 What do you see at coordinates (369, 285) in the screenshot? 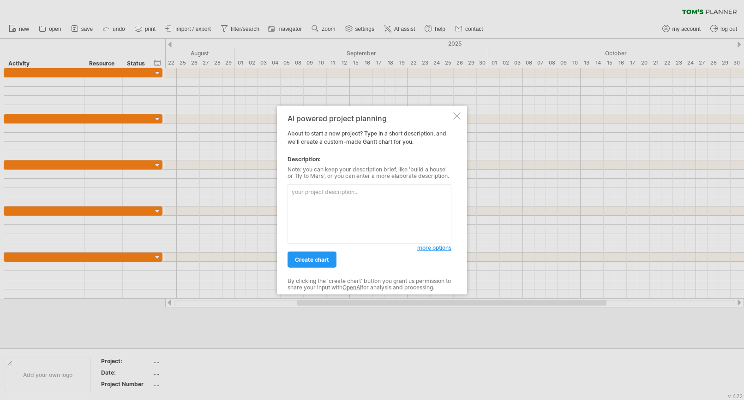
I see `div: By clicking the 'create chart' button you grant us permission to share your input with for analys...` at bounding box center [369, 285].